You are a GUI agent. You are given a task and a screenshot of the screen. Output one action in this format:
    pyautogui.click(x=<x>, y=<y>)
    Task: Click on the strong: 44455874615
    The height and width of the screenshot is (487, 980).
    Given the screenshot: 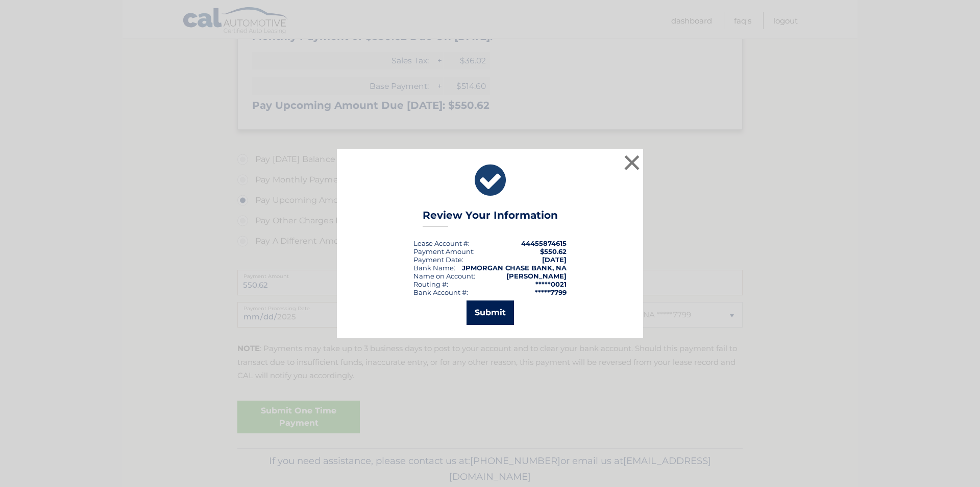 What is the action you would take?
    pyautogui.click(x=544, y=243)
    